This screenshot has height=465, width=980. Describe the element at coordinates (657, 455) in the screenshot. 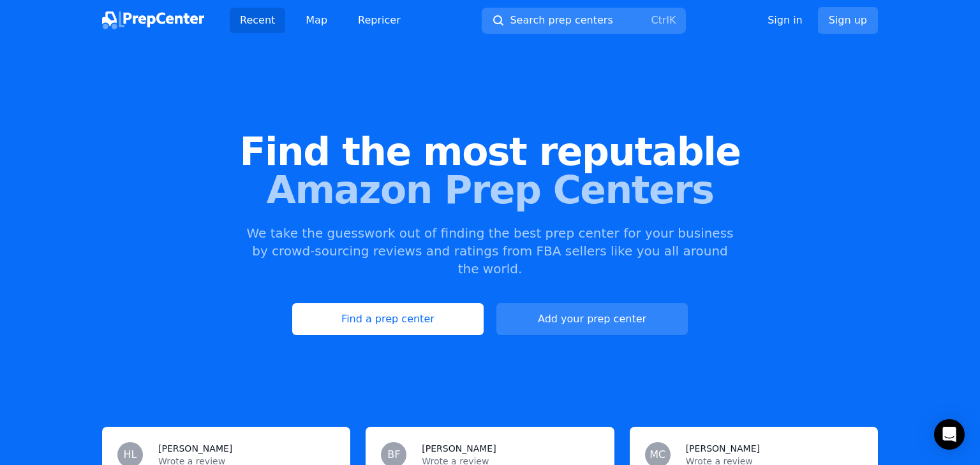

I see `span: MC` at that location.